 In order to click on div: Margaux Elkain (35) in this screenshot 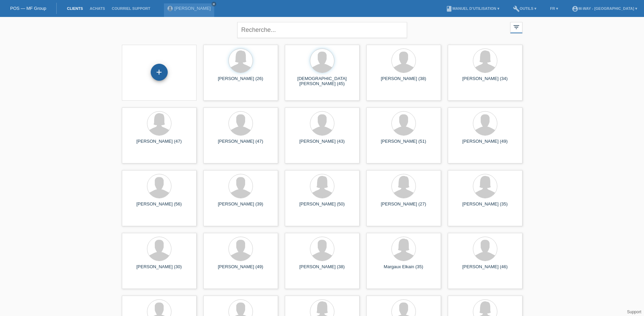, I will do `click(404, 269)`.